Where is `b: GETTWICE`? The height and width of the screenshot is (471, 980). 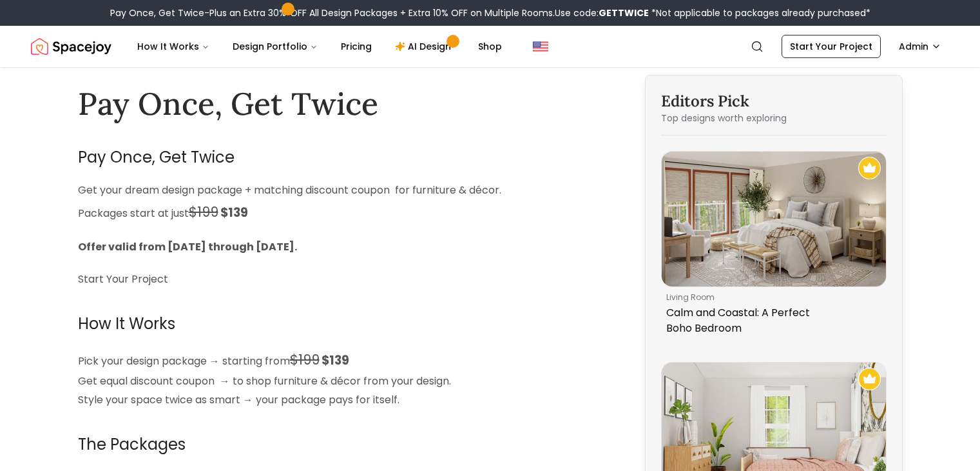
b: GETTWICE is located at coordinates (624, 13).